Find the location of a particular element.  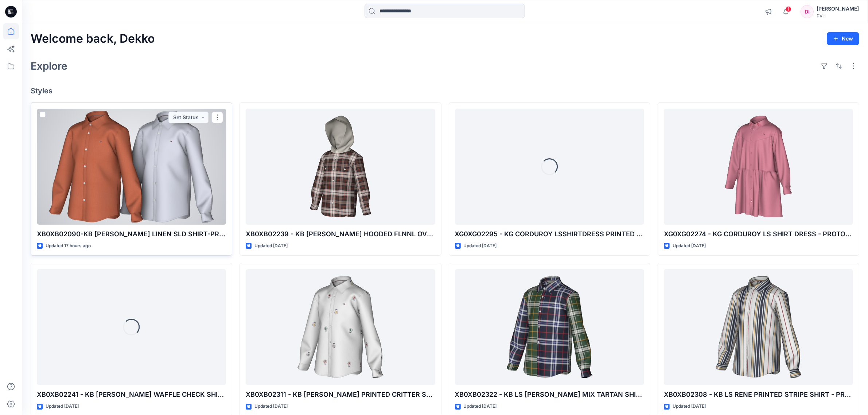

h4: Styles is located at coordinates (444, 90).